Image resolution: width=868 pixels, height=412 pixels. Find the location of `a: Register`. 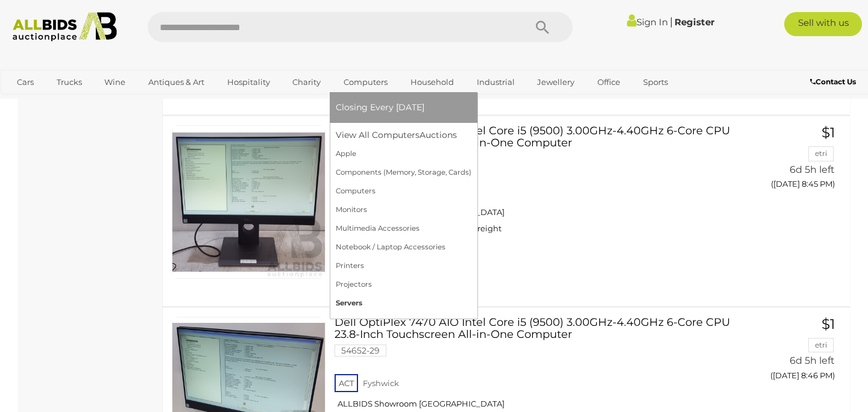

a: Register is located at coordinates (695, 22).